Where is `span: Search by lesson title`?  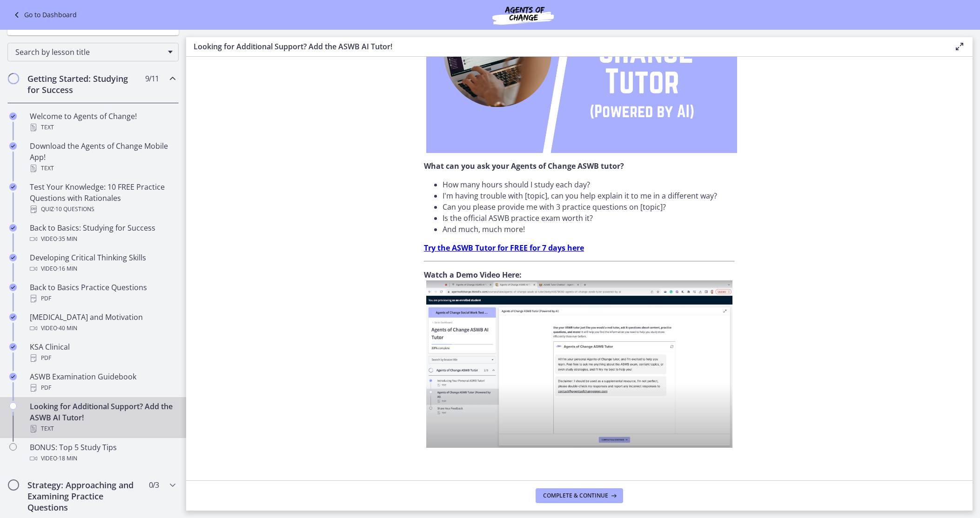 span: Search by lesson title is located at coordinates (89, 52).